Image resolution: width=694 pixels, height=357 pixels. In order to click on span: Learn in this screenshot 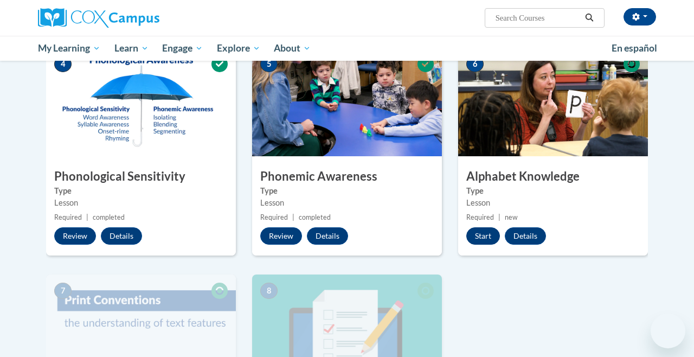, I will do `click(131, 48)`.